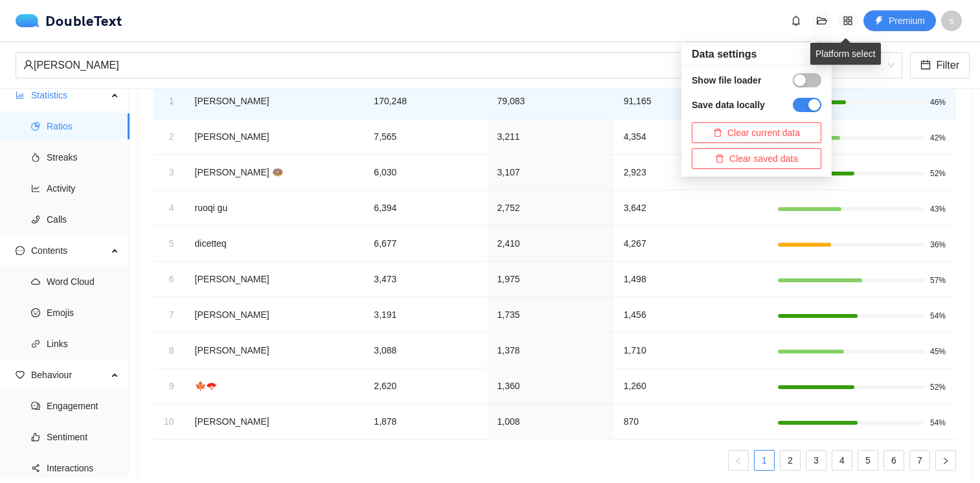 The width and height of the screenshot is (980, 483). What do you see at coordinates (169, 101) in the screenshot?
I see `div: 1` at bounding box center [169, 101].